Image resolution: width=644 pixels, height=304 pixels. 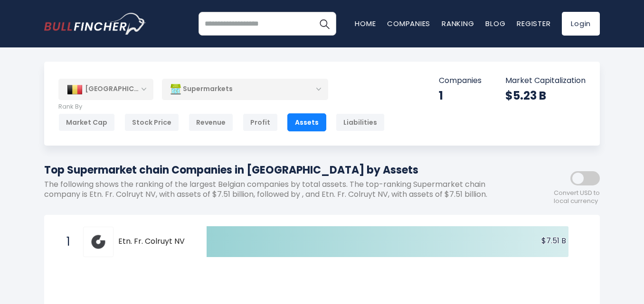 I want to click on div: 1, so click(x=460, y=95).